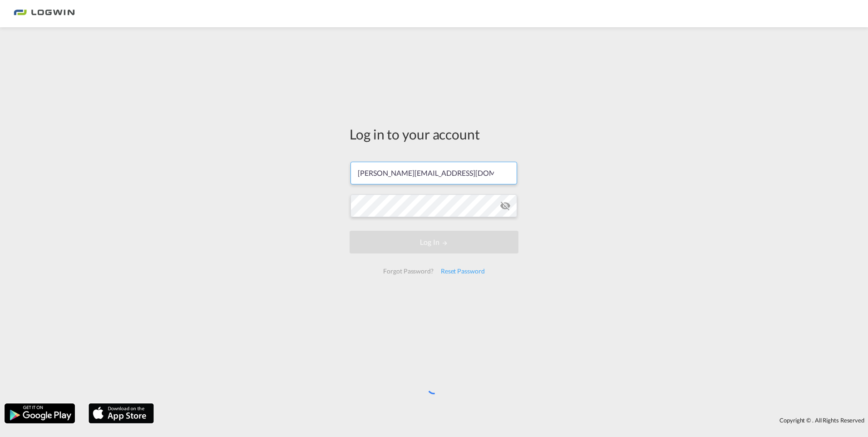 The width and height of the screenshot is (868, 437). What do you see at coordinates (434, 242) in the screenshot?
I see `button: LOGIN` at bounding box center [434, 242].